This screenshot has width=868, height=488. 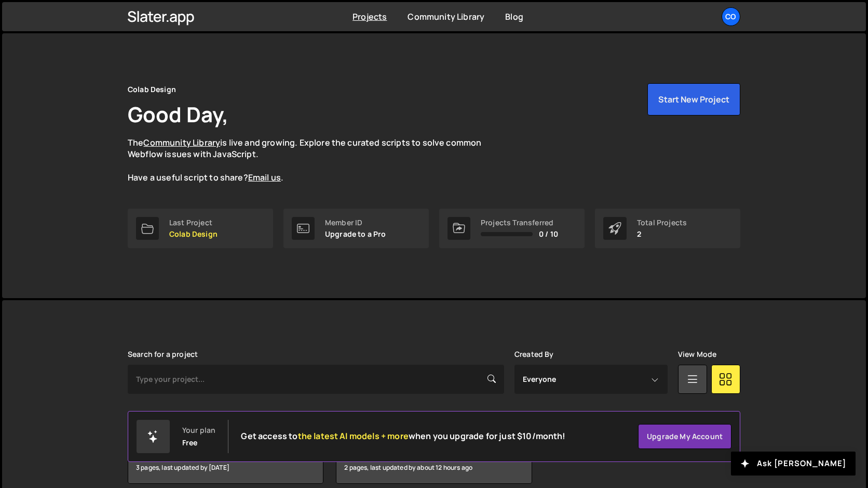 What do you see at coordinates (520, 222) in the screenshot?
I see `div: Projects Transferred` at bounding box center [520, 222].